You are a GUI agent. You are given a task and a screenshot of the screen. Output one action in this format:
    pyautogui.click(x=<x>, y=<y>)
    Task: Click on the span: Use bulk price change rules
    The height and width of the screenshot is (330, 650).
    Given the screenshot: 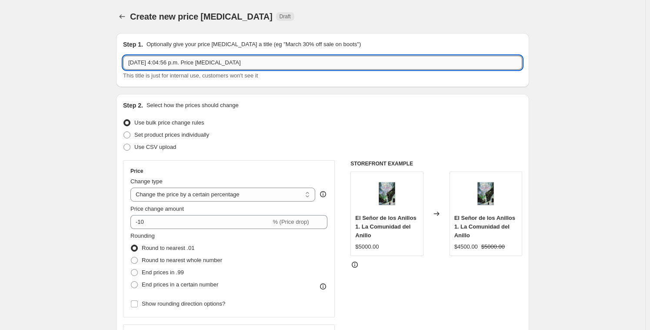 What is the action you would take?
    pyautogui.click(x=169, y=122)
    